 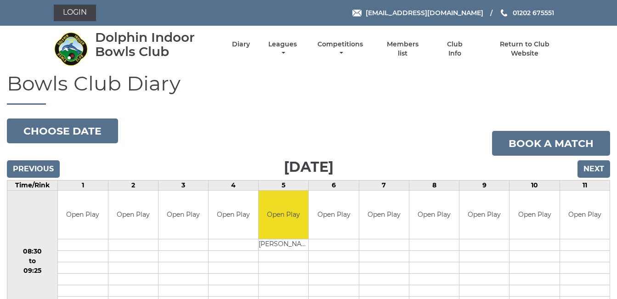 I want to click on td: 4, so click(x=233, y=185).